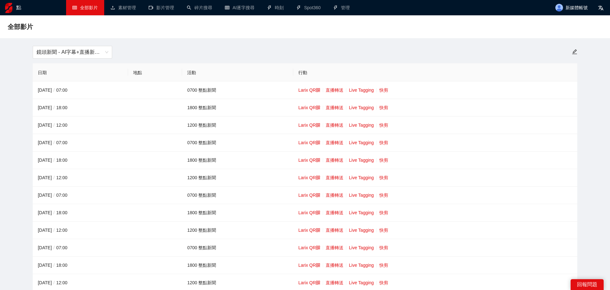 This screenshot has width=610, height=290. Describe the element at coordinates (72, 52) in the screenshot. I see `span: 鏡頭新聞 - AI字幕+直播新聞（2025-2027）` at that location.